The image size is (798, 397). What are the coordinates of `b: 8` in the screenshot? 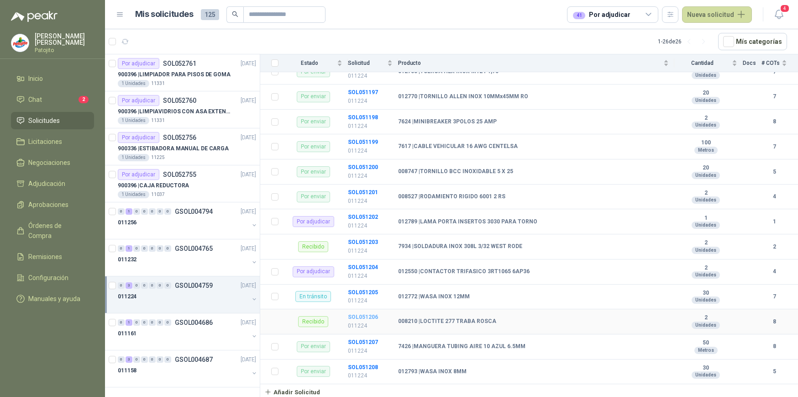 It's located at (774, 121).